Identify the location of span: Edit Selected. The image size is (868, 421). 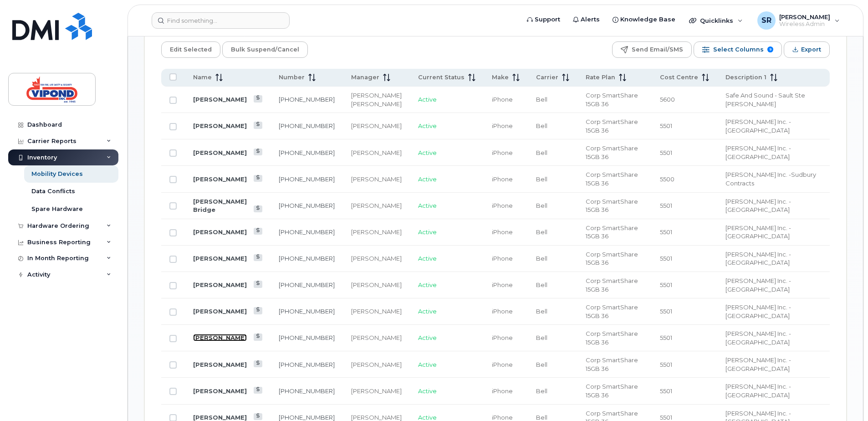
(191, 50).